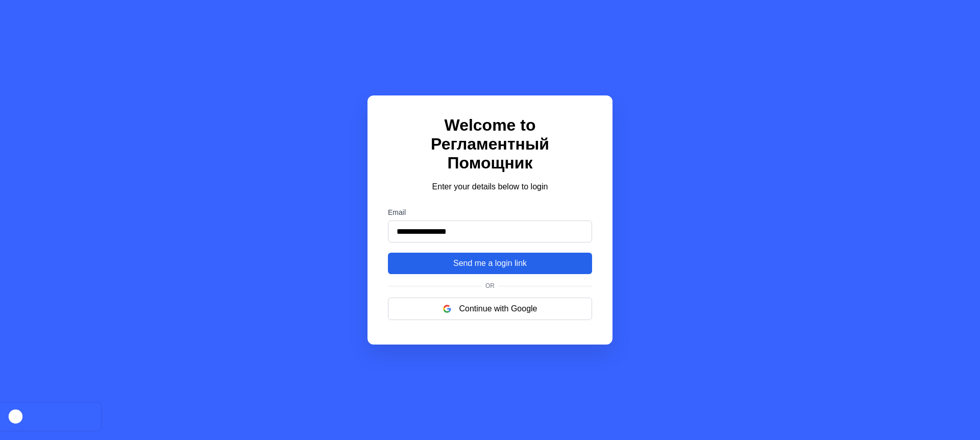 The image size is (980, 440). Describe the element at coordinates (490, 264) in the screenshot. I see `button: Send me a login link` at that location.